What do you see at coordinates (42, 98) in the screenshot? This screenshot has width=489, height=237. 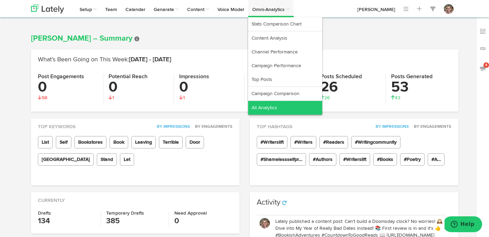 I see `span: 58` at bounding box center [42, 98].